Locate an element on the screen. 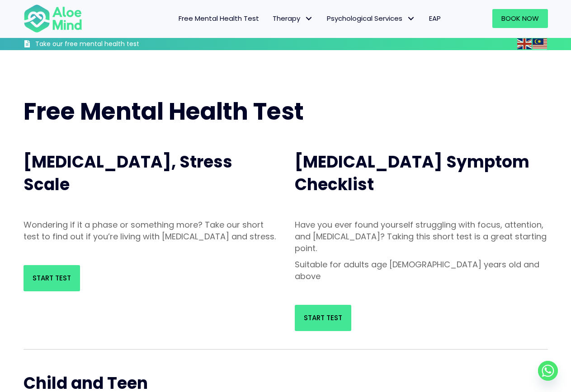  nav: Menu is located at coordinates (271, 18).